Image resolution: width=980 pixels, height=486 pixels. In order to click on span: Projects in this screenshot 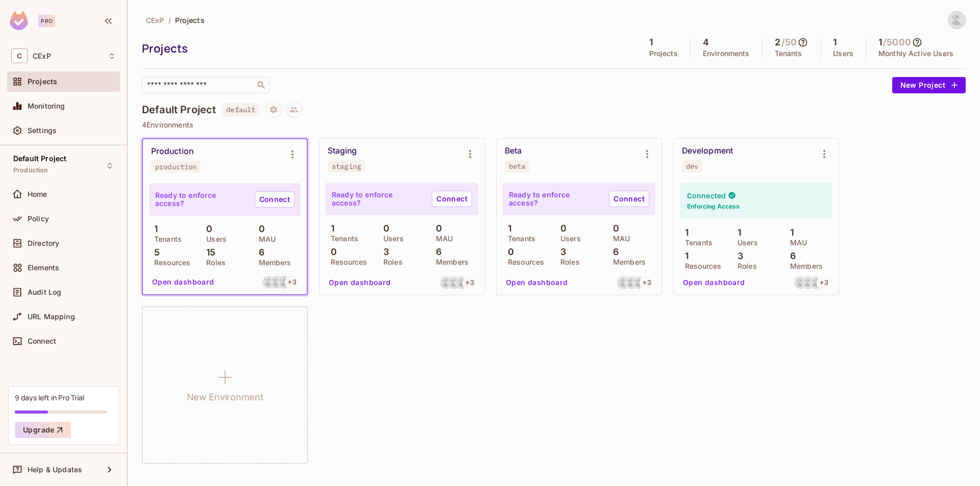, I will do `click(42, 81)`.